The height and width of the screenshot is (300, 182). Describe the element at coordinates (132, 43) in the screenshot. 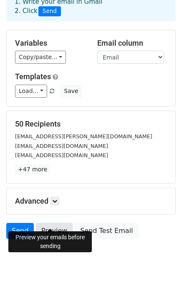

I see `h5: Email column` at that location.